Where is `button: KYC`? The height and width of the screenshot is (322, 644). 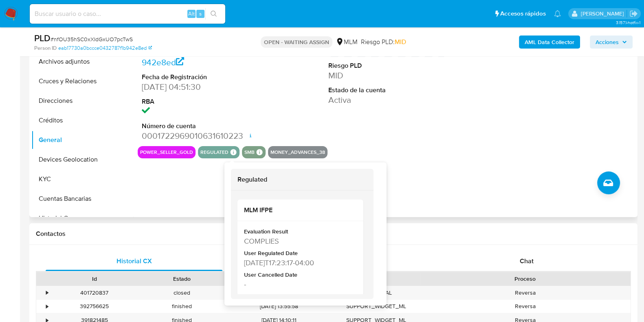 button: KYC is located at coordinates (82, 179).